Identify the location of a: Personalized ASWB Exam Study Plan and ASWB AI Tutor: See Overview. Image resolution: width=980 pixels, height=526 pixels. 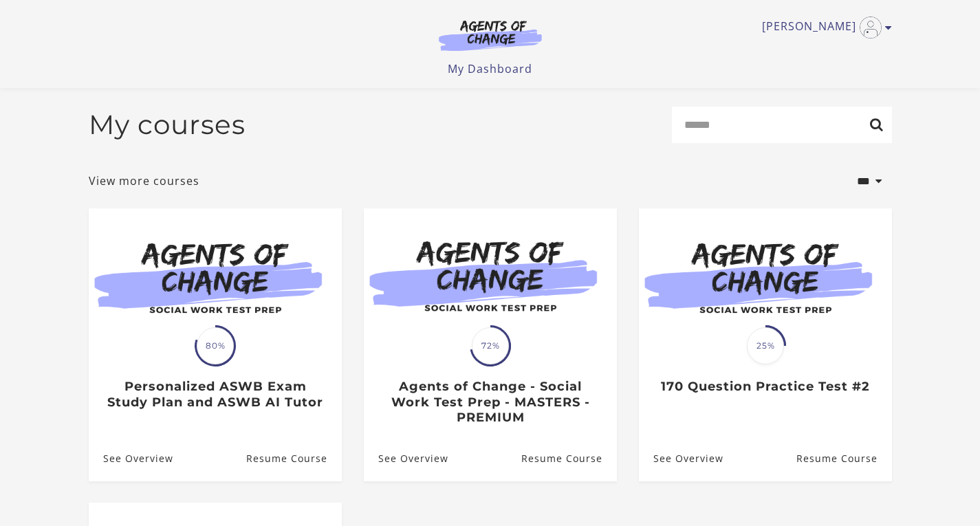
(131, 458).